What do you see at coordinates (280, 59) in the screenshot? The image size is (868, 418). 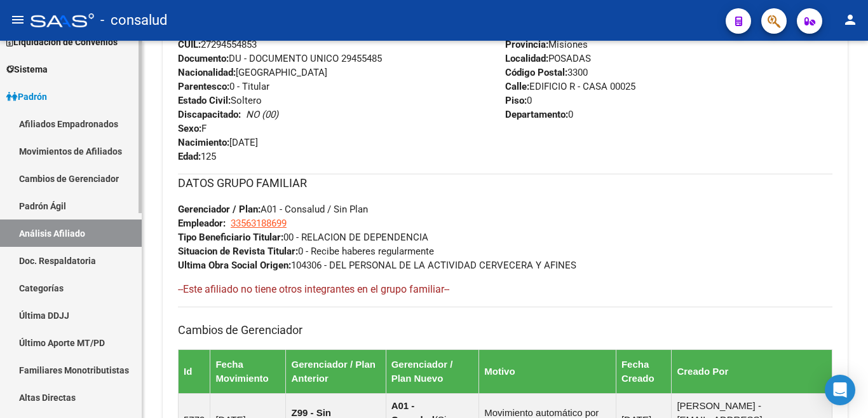 I see `span: DU - DOCUMENTO UNICO 29455485` at bounding box center [280, 59].